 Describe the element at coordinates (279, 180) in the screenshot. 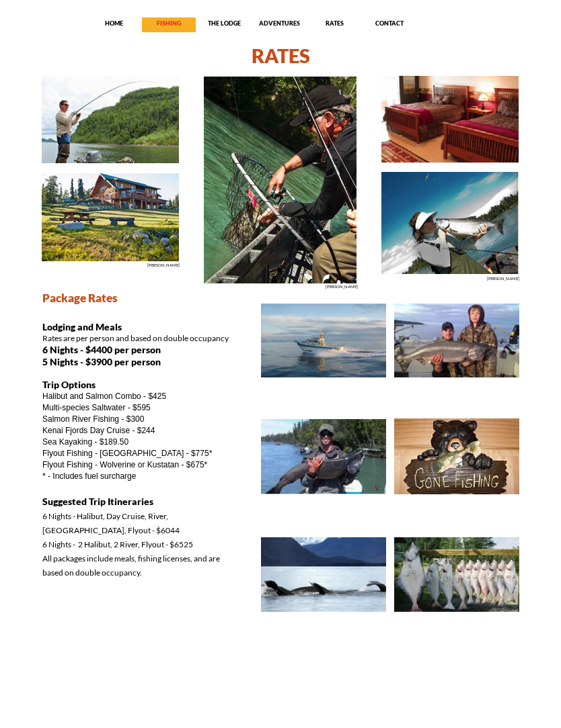

I see `img: Catch and release Alaskan salmon` at that location.